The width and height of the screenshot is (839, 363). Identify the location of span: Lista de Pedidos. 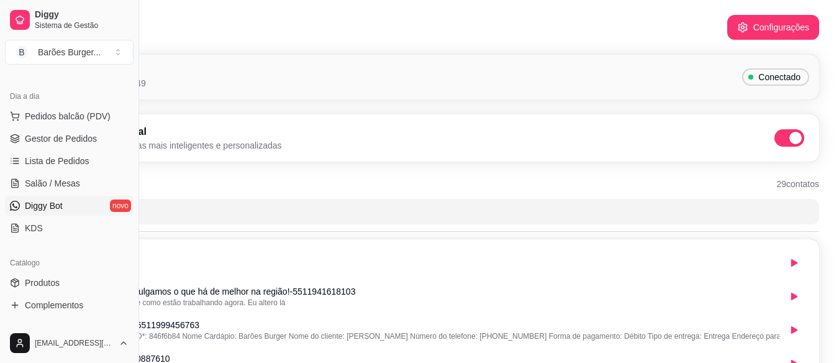
(57, 161).